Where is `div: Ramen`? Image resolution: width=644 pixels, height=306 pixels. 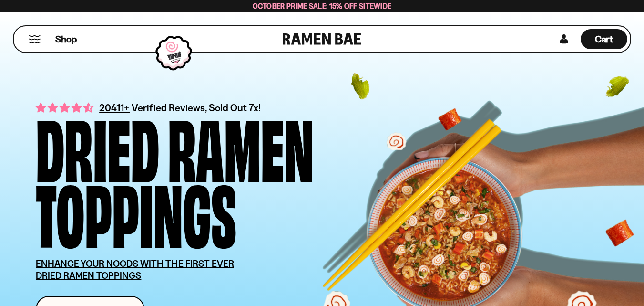 div: Ramen is located at coordinates (241, 145).